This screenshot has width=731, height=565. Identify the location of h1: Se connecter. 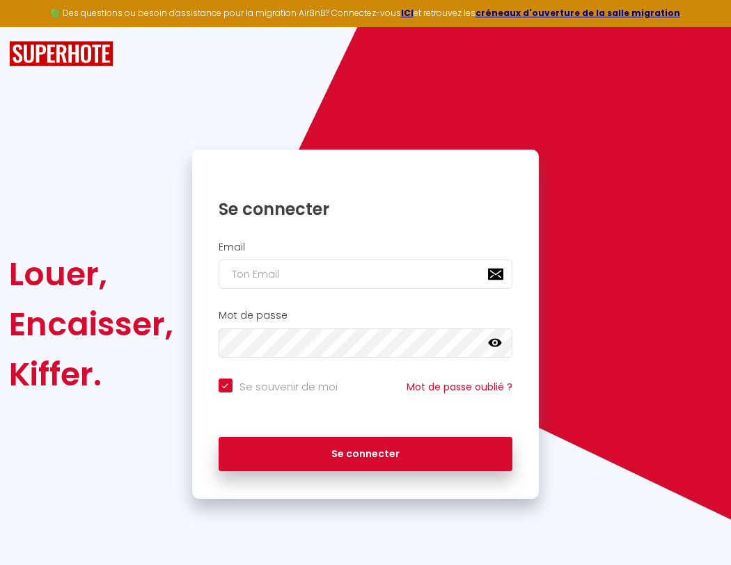
(365, 209).